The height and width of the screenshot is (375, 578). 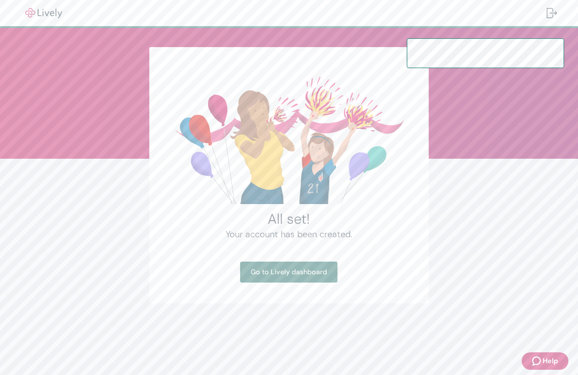 What do you see at coordinates (545, 361) in the screenshot?
I see `button: Zendesk support iconHelp` at bounding box center [545, 361].